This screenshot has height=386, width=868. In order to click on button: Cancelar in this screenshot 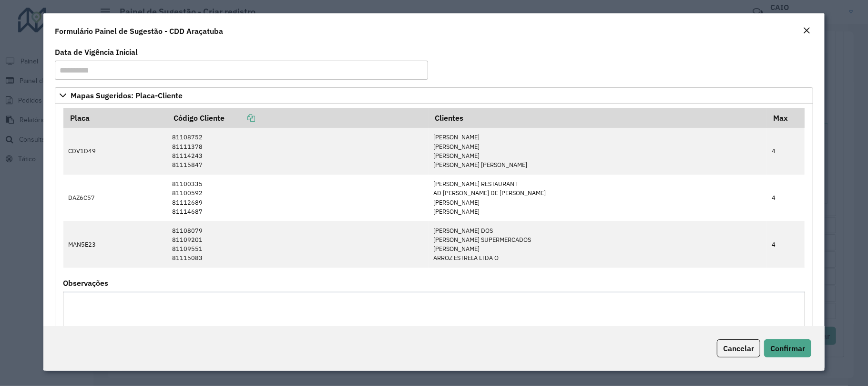, I will do `click(738, 348)`.